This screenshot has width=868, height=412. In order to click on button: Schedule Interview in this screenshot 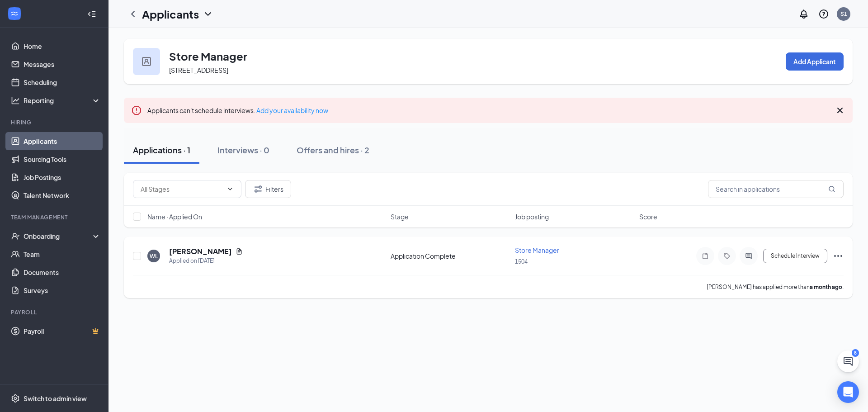, I will do `click(795, 256)`.